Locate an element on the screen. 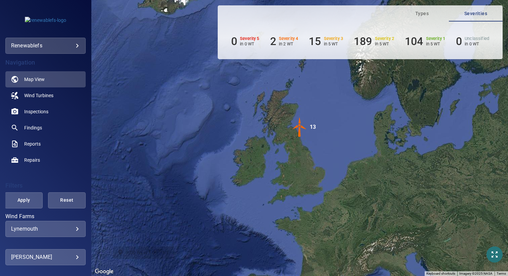 The image size is (508, 276). gmp-advanced-marker: 13 is located at coordinates (300, 127).